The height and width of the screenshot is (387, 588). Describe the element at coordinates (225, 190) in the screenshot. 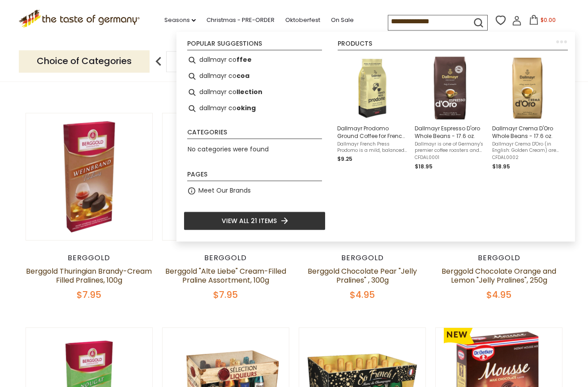

I see `span: Meet Our Brands` at that location.